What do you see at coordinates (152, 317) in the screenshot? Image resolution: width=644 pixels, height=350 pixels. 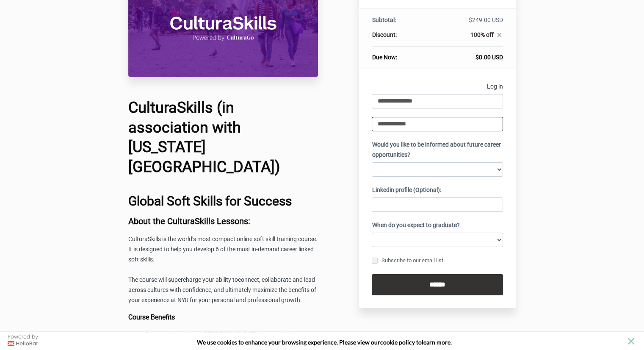 I see `b: Course Benefits` at bounding box center [152, 317].